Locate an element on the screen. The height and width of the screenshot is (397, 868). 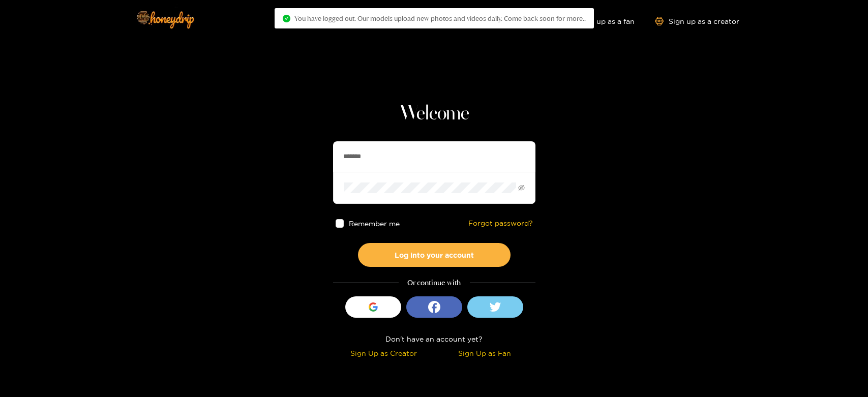
a: Sign up as a creator is located at coordinates (697, 21).